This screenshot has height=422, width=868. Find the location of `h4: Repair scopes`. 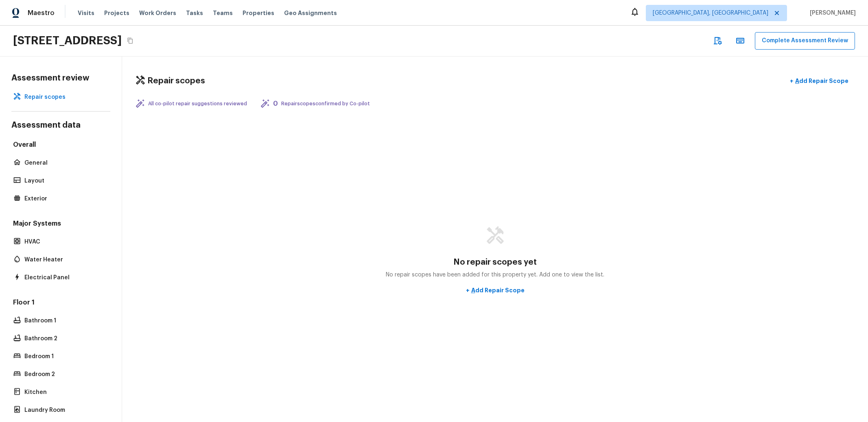

h4: Repair scopes is located at coordinates (176, 81).